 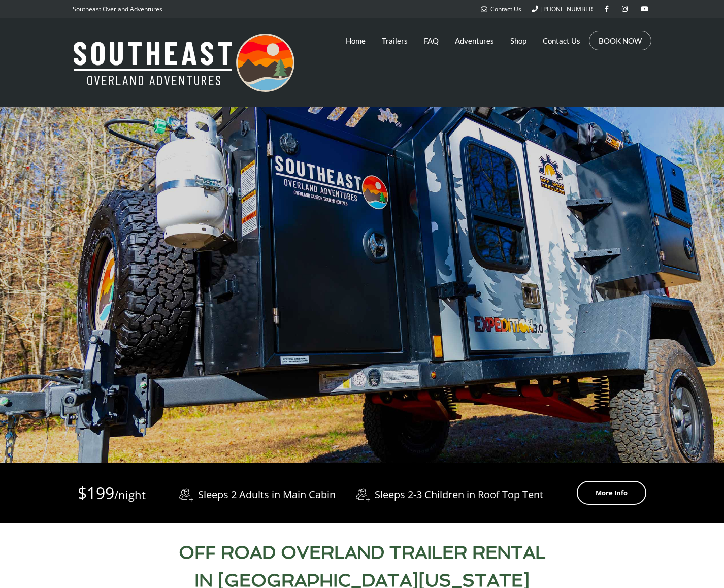 What do you see at coordinates (130, 494) in the screenshot?
I see `span: /night` at bounding box center [130, 494].